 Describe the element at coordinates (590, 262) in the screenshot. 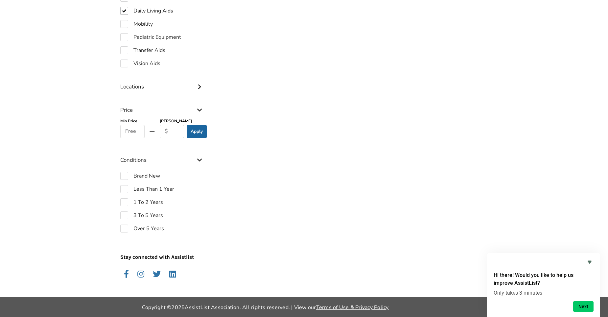

I see `button: Hide survey` at that location.